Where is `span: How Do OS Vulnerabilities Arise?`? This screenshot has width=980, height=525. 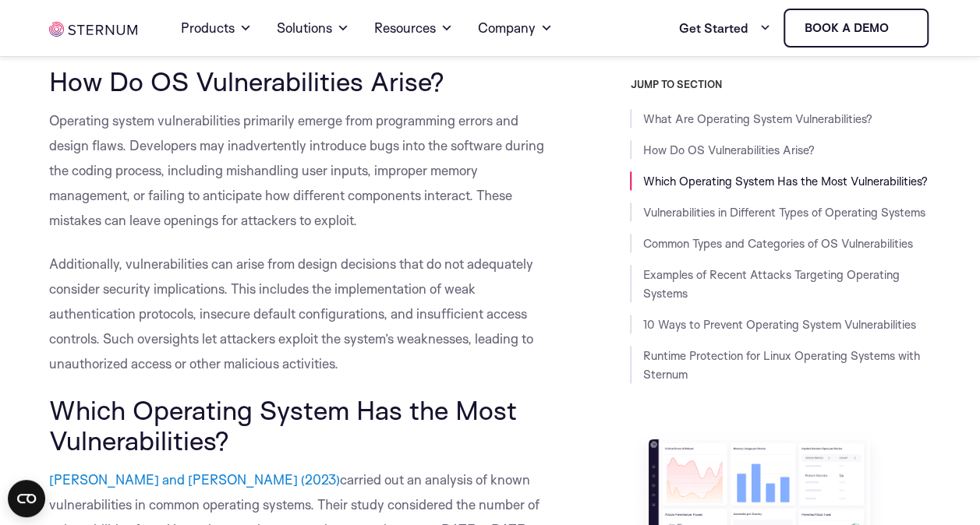 span: How Do OS Vulnerabilities Arise? is located at coordinates (246, 81).